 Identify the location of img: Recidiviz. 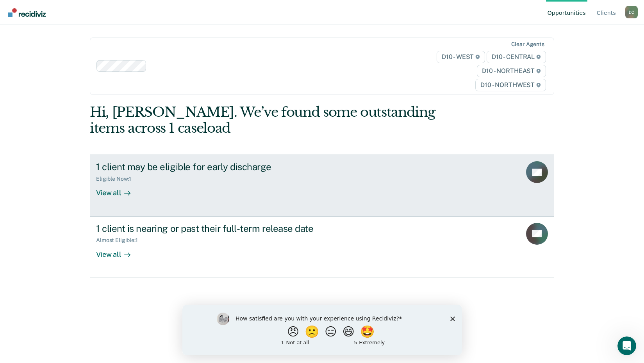
(27, 13).